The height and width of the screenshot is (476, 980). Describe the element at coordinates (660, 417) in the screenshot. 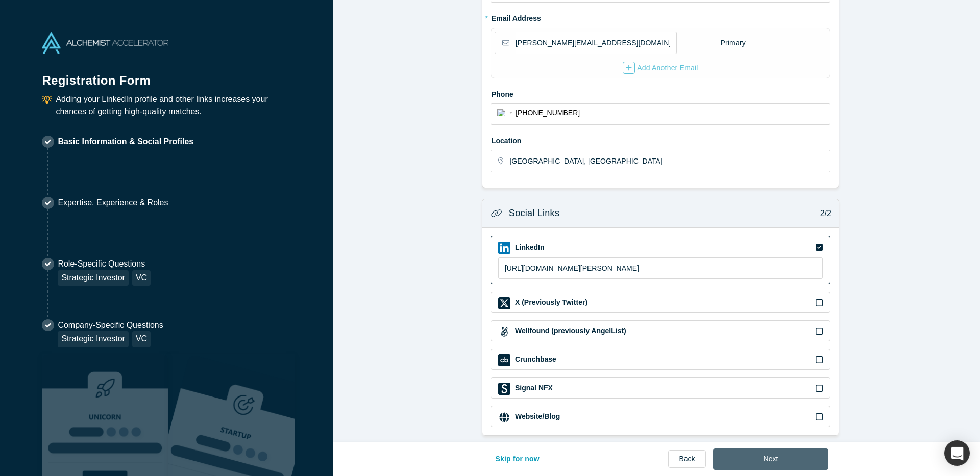

I see `div: Website/Blog iconWebsite/Blog` at that location.